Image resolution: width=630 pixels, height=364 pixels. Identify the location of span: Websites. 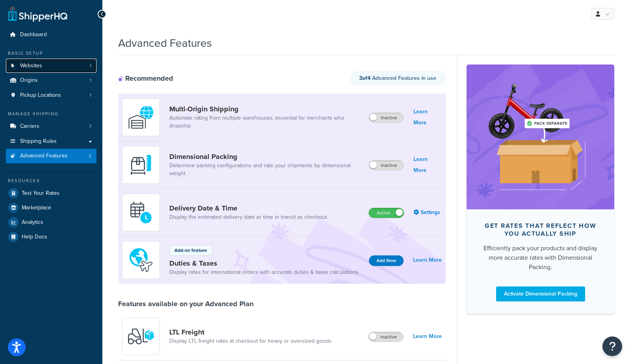
(31, 66).